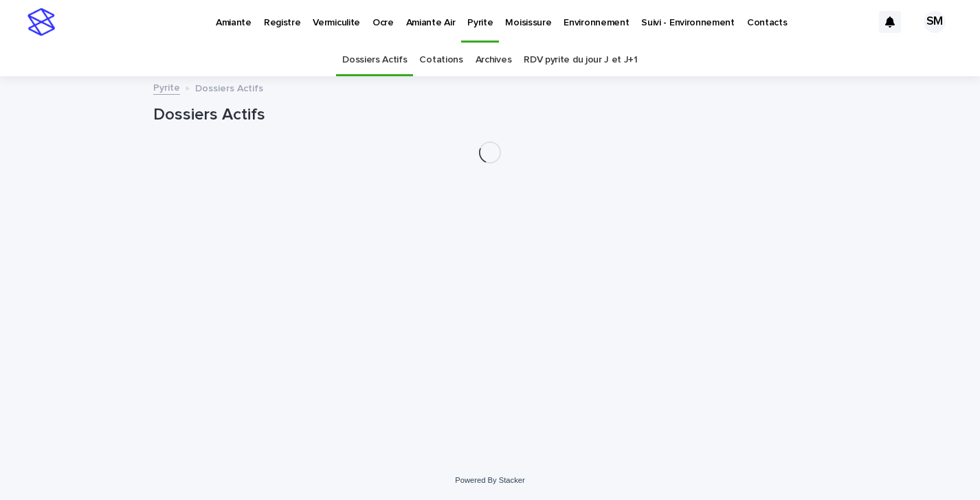 This screenshot has height=500, width=980. Describe the element at coordinates (490, 480) in the screenshot. I see `a: Powered By Stacker` at that location.